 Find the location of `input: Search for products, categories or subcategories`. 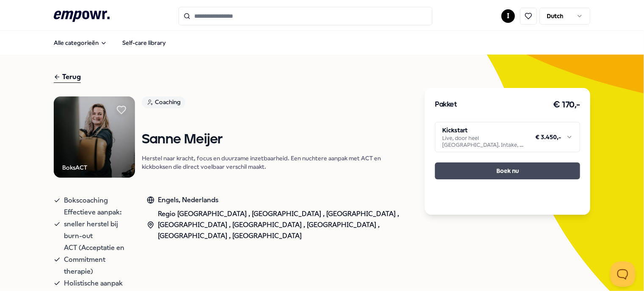

input: Search for products, categories or subcategories is located at coordinates (306, 16).